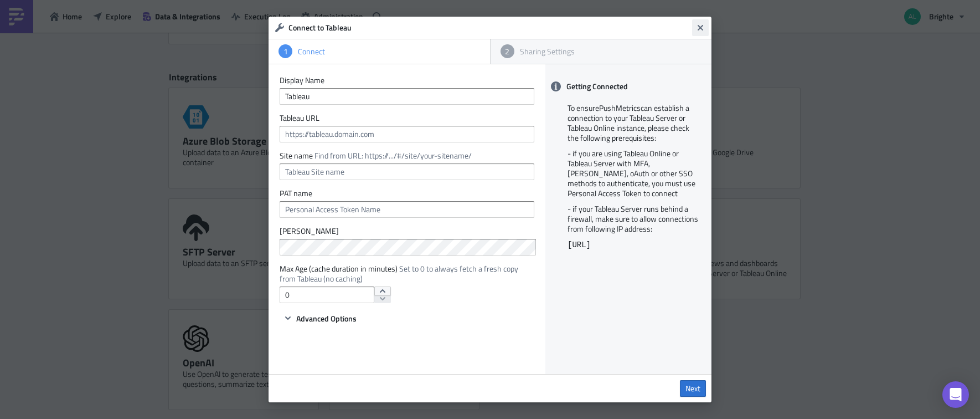 The image size is (980, 419). I want to click on input: https://tableau.domain.com, so click(407, 134).